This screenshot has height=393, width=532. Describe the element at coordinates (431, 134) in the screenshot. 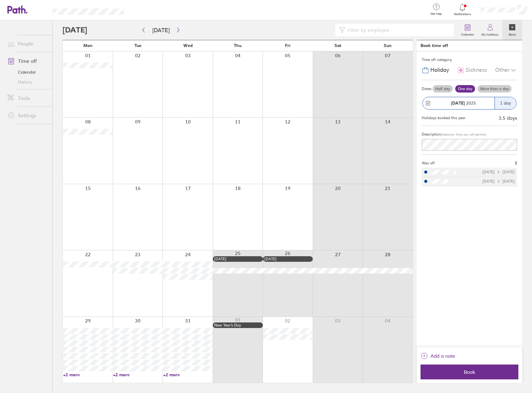

I see `span: Description` at that location.